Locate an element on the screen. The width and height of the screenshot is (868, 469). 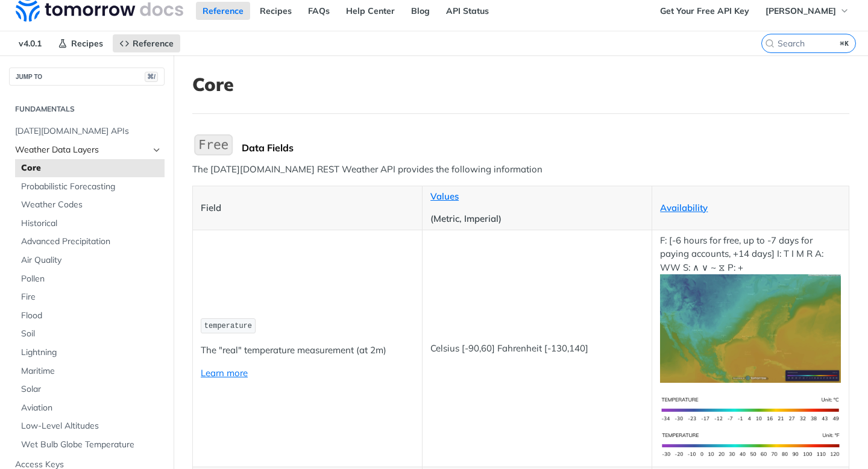
span: Probabilistic Forecasting is located at coordinates (91, 187).